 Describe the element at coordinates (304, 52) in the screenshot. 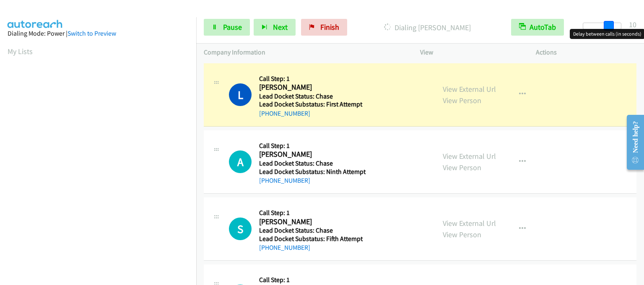

I see `p: Company Information` at that location.